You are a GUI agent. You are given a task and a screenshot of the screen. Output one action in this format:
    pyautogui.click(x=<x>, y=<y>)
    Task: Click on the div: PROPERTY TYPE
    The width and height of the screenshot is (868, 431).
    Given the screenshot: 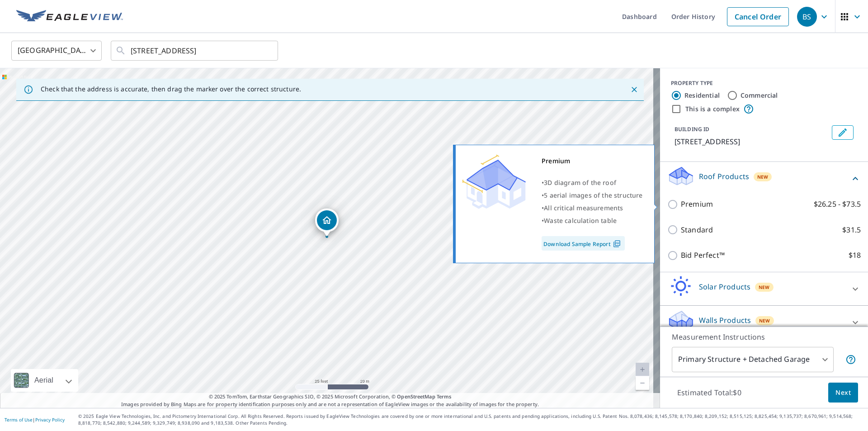 What is the action you would take?
    pyautogui.click(x=764, y=83)
    